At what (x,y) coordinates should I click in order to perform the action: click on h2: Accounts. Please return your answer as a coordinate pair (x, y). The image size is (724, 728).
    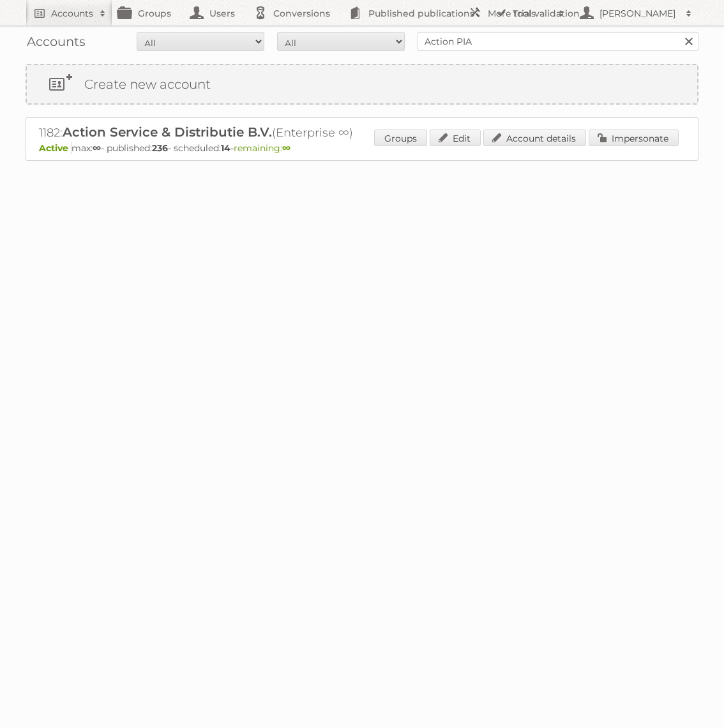
    Looking at the image, I should click on (72, 13).